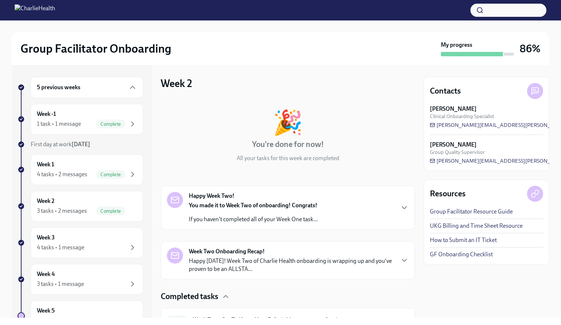 The height and width of the screenshot is (325, 561). I want to click on div: 4 tasks • 2 messages, so click(62, 174).